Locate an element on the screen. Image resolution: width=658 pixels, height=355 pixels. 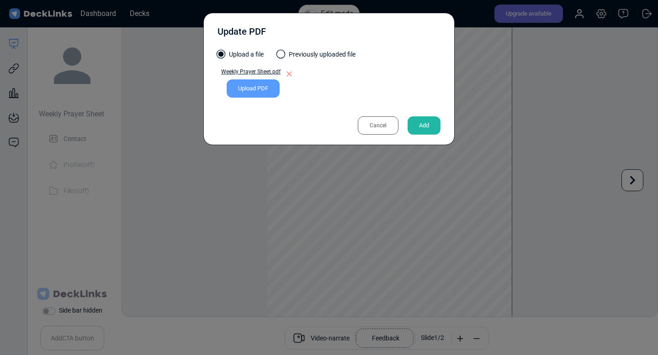
div: Upload PDF is located at coordinates (253, 89).